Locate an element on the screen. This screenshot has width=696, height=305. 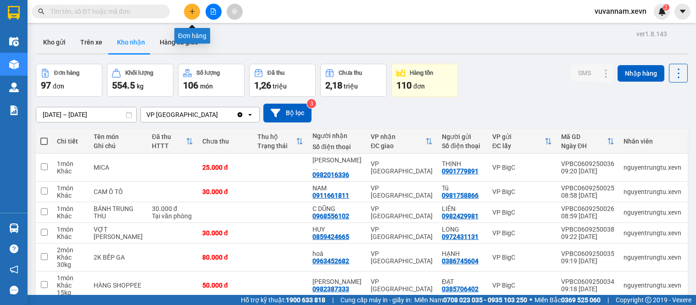
button: plus is located at coordinates (192, 11).